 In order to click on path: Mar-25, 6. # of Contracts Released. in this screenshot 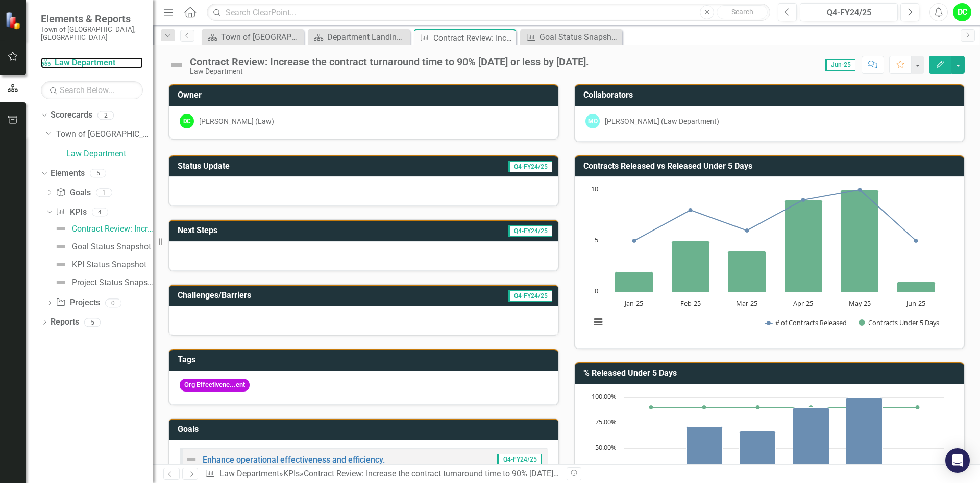, I will do `click(747, 231)`.